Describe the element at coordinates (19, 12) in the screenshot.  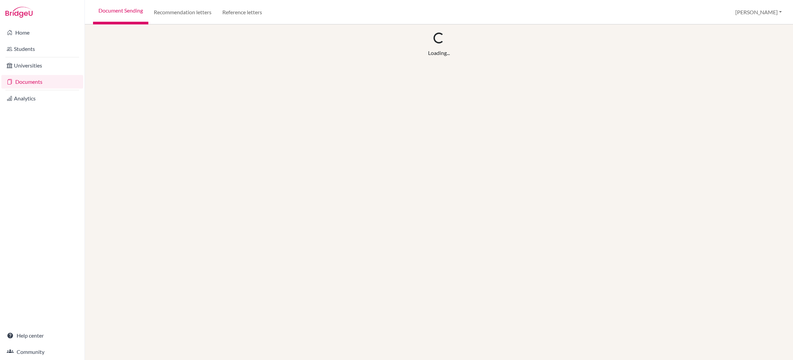
I see `img: Bridge-U` at that location.